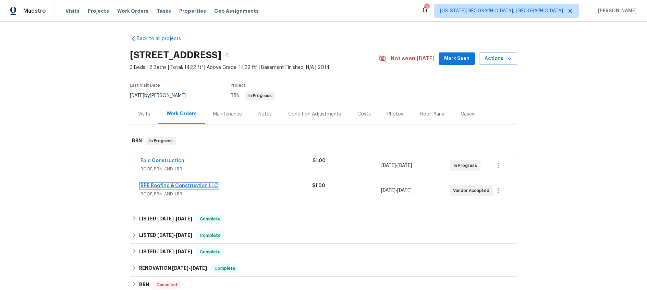 The height and width of the screenshot is (290, 647). I want to click on span: Work Orders, so click(133, 11).